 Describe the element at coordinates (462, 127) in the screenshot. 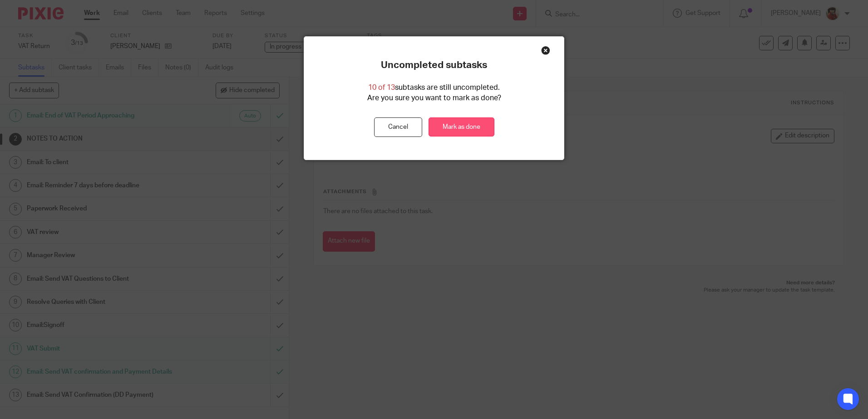

I see `a: Mark as done` at that location.